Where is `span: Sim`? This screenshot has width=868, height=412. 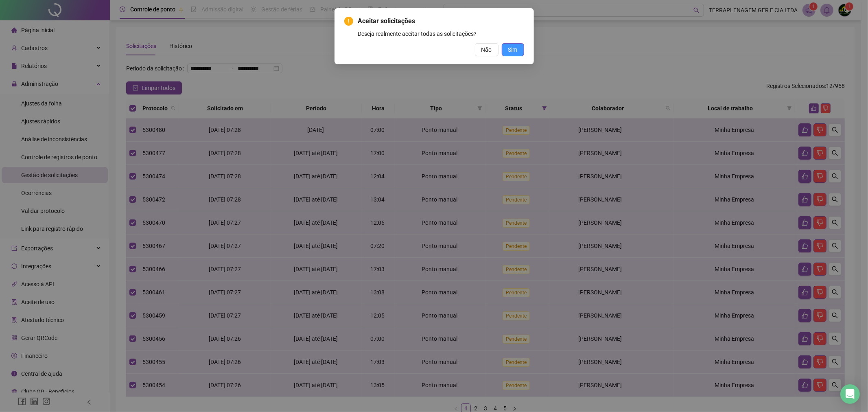 span: Sim is located at coordinates (513, 50).